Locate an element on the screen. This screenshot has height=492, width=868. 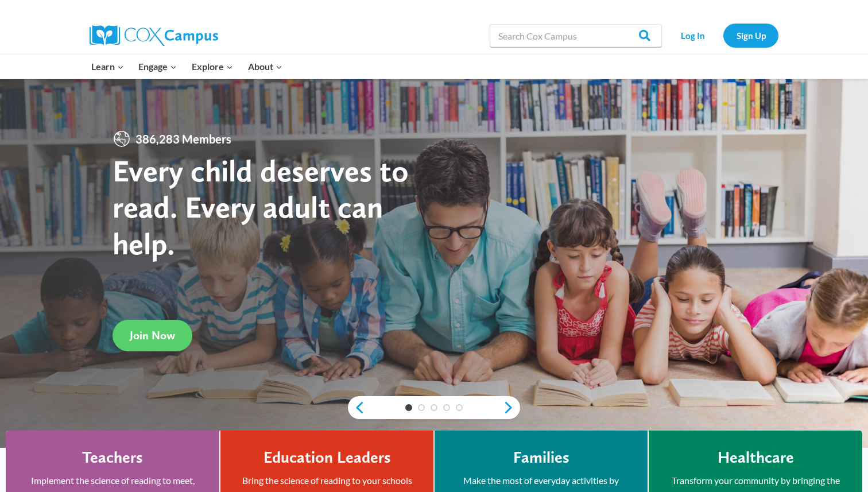
img: Cox Campus is located at coordinates (154, 35).